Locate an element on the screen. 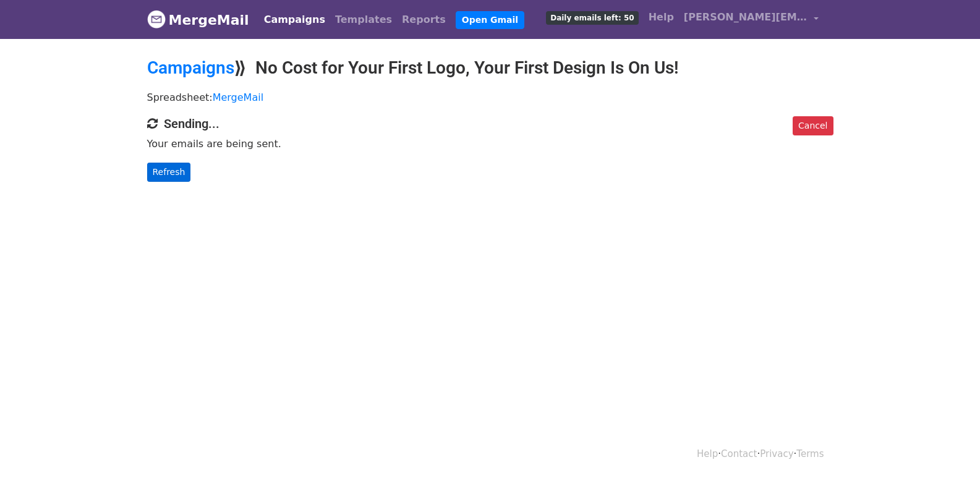 This screenshot has height=478, width=980. p: Spreadsheet: is located at coordinates (490, 97).